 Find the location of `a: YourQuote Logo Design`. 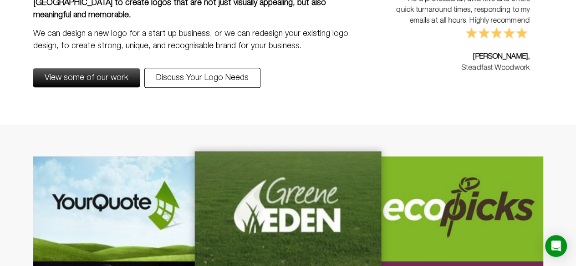

a: YourQuote Logo Design is located at coordinates (118, 209).